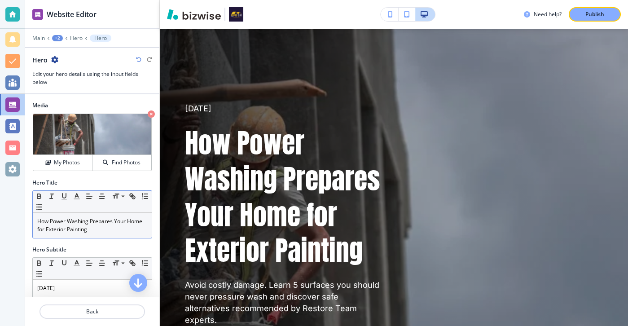 The width and height of the screenshot is (628, 326). What do you see at coordinates (126, 163) in the screenshot?
I see `h4: Find Photos` at bounding box center [126, 163].